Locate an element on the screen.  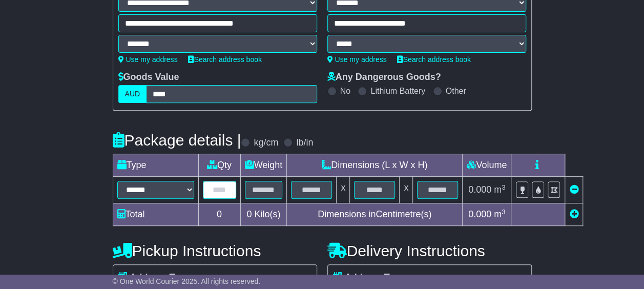
a: Remove this item is located at coordinates (574, 190).